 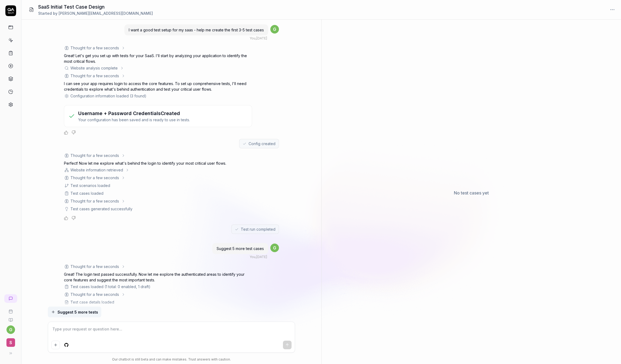 What do you see at coordinates (75, 312) in the screenshot?
I see `button: Suggest 5 more tests` at bounding box center [75, 312].